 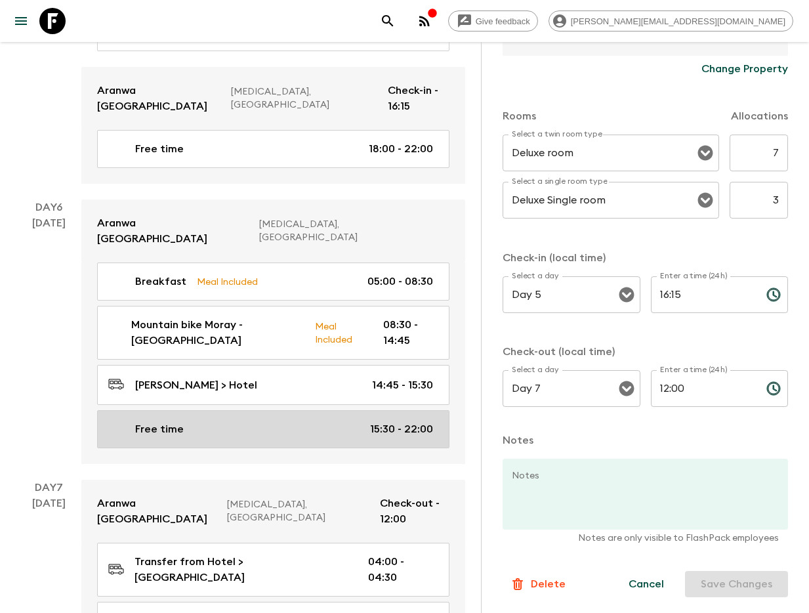 What do you see at coordinates (502, 21) in the screenshot?
I see `span: Give feedback` at bounding box center [502, 21].